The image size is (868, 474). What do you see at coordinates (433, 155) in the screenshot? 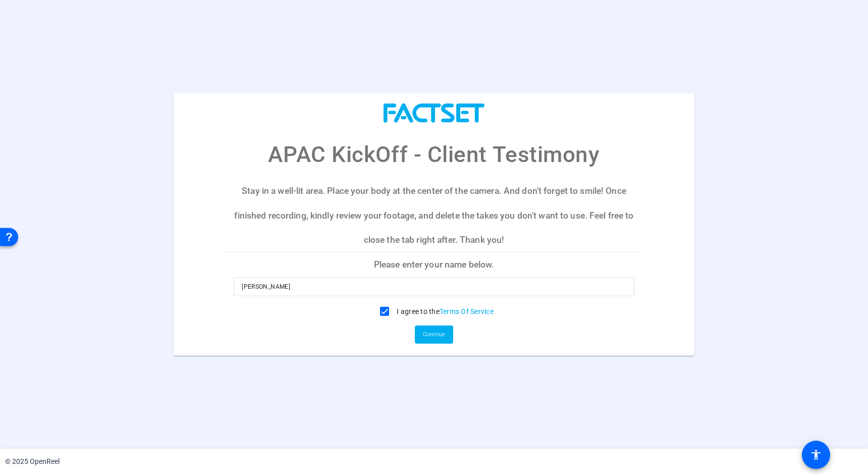
I see `p: APAC KickOff - Client Testimony` at bounding box center [433, 155].